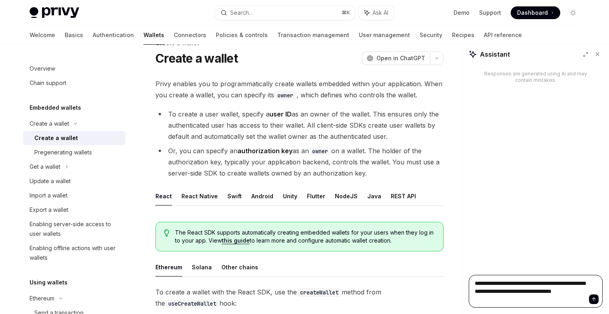 This screenshot has height=314, width=609. I want to click on a: Transaction management, so click(313, 35).